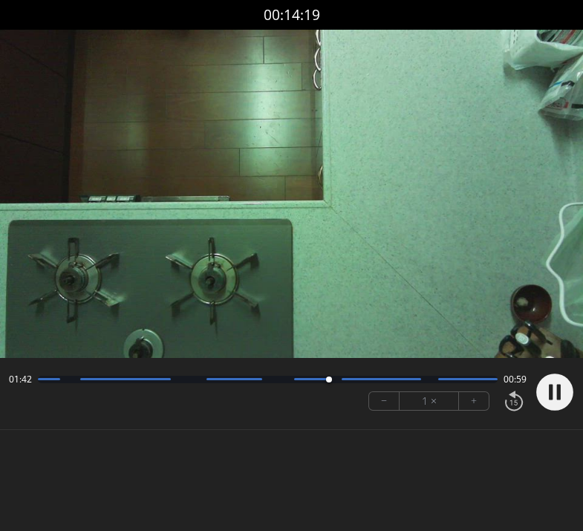 This screenshot has width=583, height=531. What do you see at coordinates (515, 380) in the screenshot?
I see `span: 00:59` at bounding box center [515, 380].